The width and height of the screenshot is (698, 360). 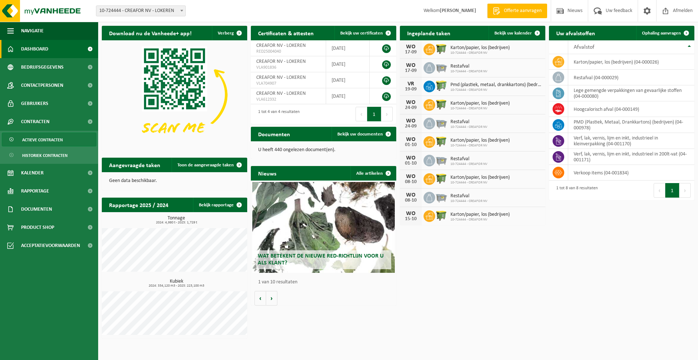 I want to click on h2: Ingeplande taken, so click(x=428, y=33).